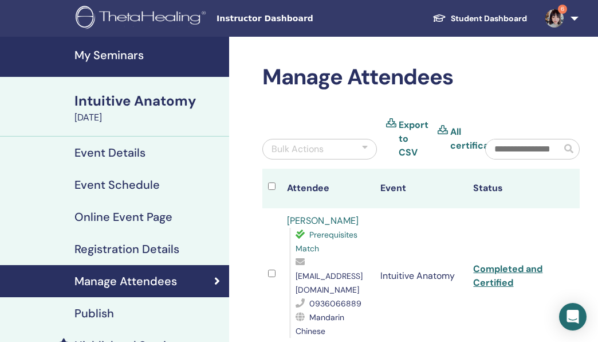 Image resolution: width=598 pixels, height=342 pixels. What do you see at coordinates (414, 139) in the screenshot?
I see `a: Export to CSV` at bounding box center [414, 139].